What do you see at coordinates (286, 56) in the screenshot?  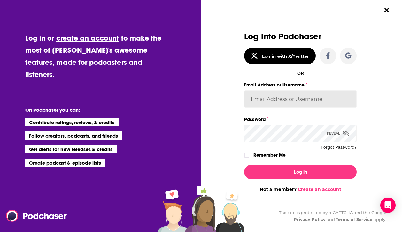 I see `div: Log in with X/Twitter` at bounding box center [286, 56].